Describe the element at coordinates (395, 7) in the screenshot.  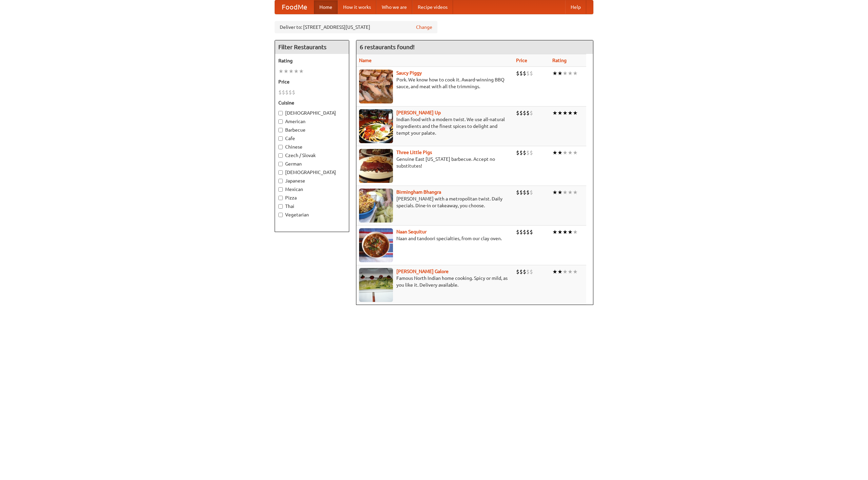
I see `a: Who we are` at that location.